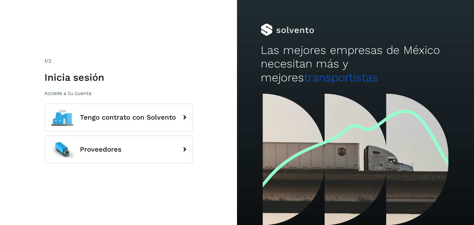  I want to click on span: Proveedores, so click(101, 150).